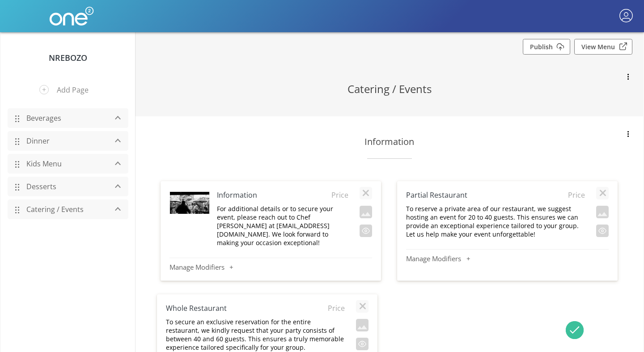 This screenshot has height=352, width=644. Describe the element at coordinates (389, 89) in the screenshot. I see `h2: Catering / Events` at that location.